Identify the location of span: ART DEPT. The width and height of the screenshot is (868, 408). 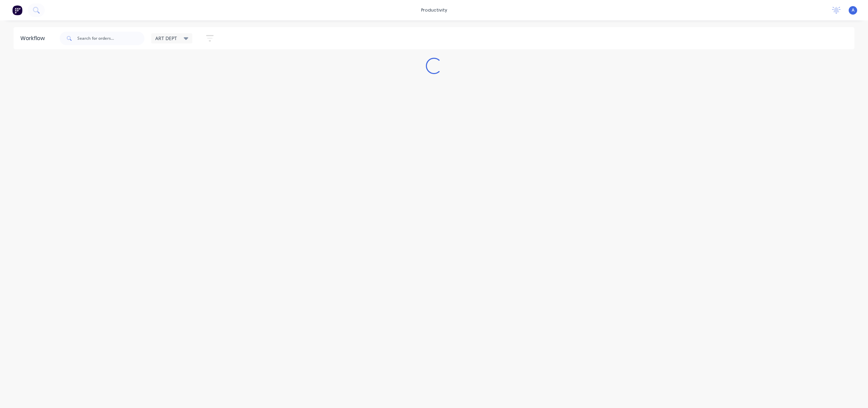
(166, 38).